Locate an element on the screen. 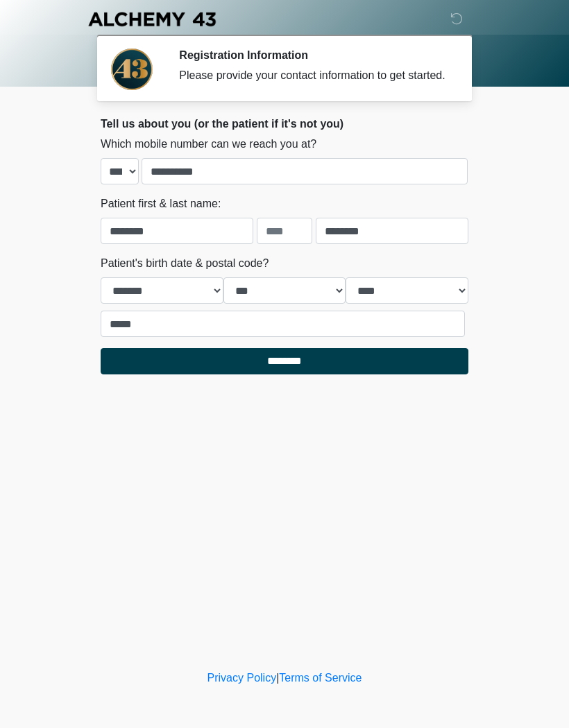 Image resolution: width=569 pixels, height=728 pixels. img: Alchemy 43 Logo is located at coordinates (152, 19).